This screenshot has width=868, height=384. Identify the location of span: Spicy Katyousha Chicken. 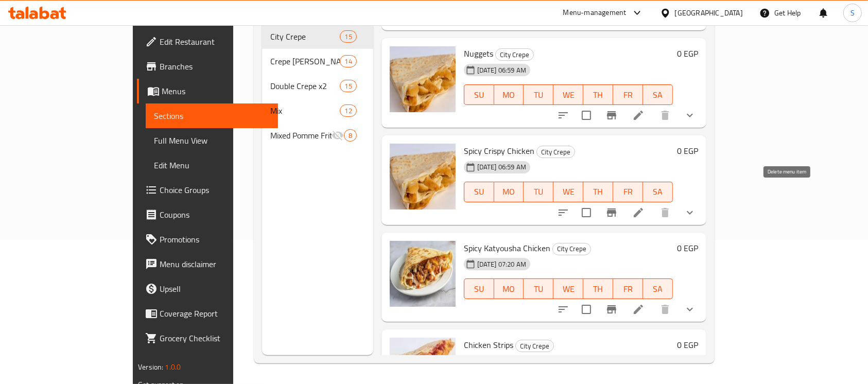
(507, 248).